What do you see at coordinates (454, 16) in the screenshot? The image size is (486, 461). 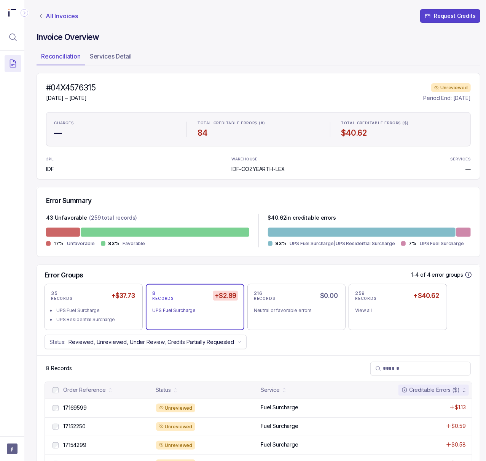 I see `p: Request Credits` at bounding box center [454, 16].